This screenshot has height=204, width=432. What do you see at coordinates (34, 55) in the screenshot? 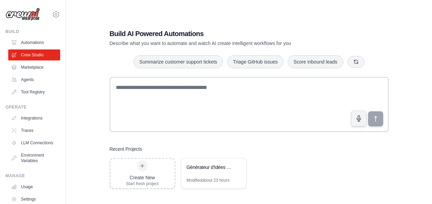
I see `a: Crew Studio` at bounding box center [34, 55].